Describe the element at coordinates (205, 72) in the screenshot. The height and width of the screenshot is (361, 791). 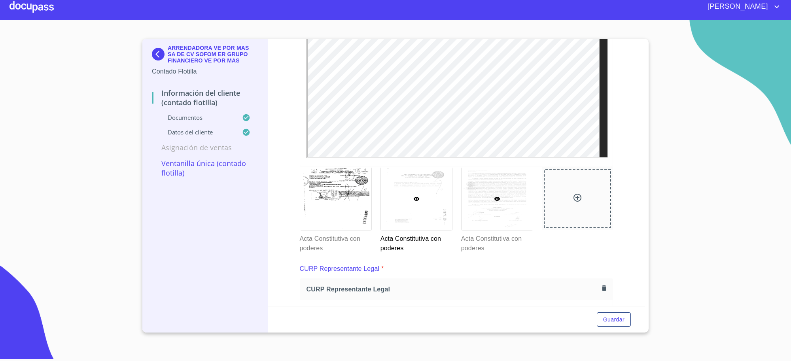
I see `p: Contado Flotilla` at that location.